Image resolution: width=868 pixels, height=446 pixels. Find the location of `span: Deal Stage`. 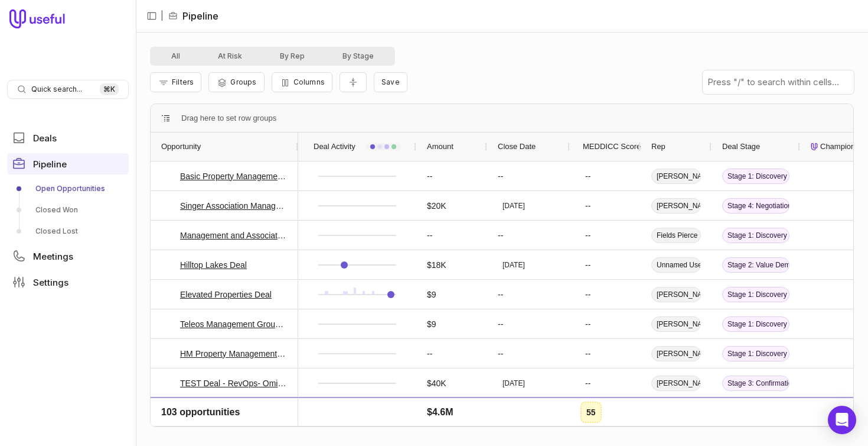

span: Deal Stage is located at coordinates (741, 147).